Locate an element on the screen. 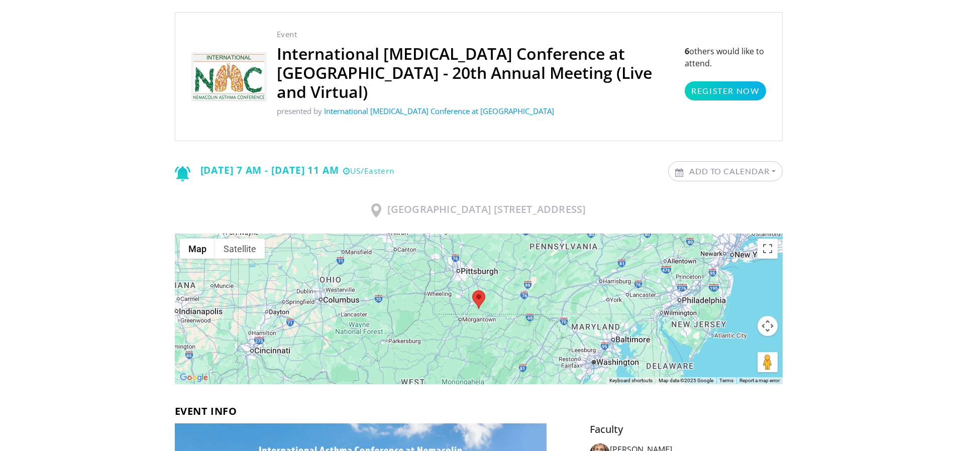 The width and height of the screenshot is (957, 451). a: Terms (opens in new tab) is located at coordinates (726, 380).